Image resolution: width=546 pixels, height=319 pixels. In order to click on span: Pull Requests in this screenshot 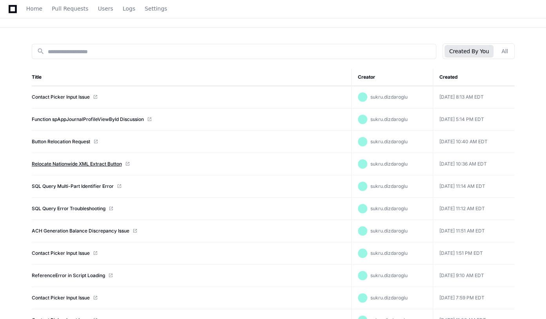, I will do `click(70, 9)`.